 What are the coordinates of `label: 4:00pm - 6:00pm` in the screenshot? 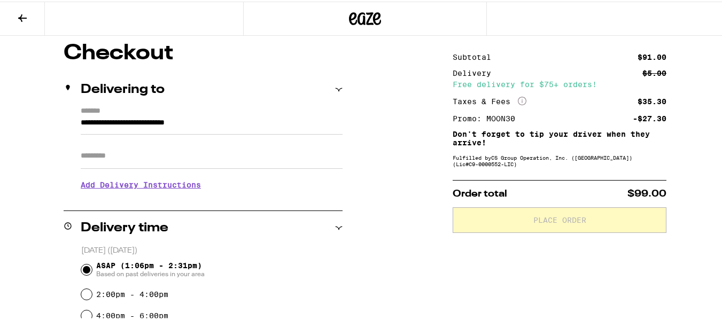 It's located at (132, 314).